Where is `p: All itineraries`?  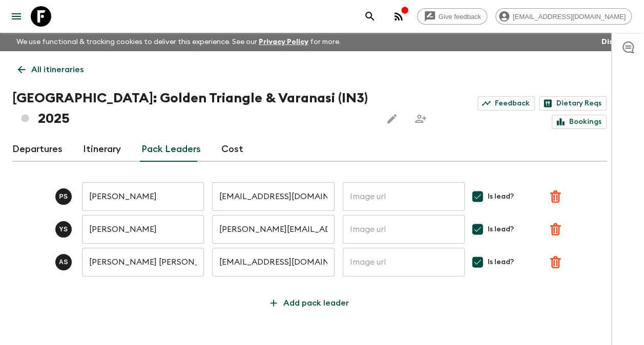 p: All itineraries is located at coordinates (58, 70).